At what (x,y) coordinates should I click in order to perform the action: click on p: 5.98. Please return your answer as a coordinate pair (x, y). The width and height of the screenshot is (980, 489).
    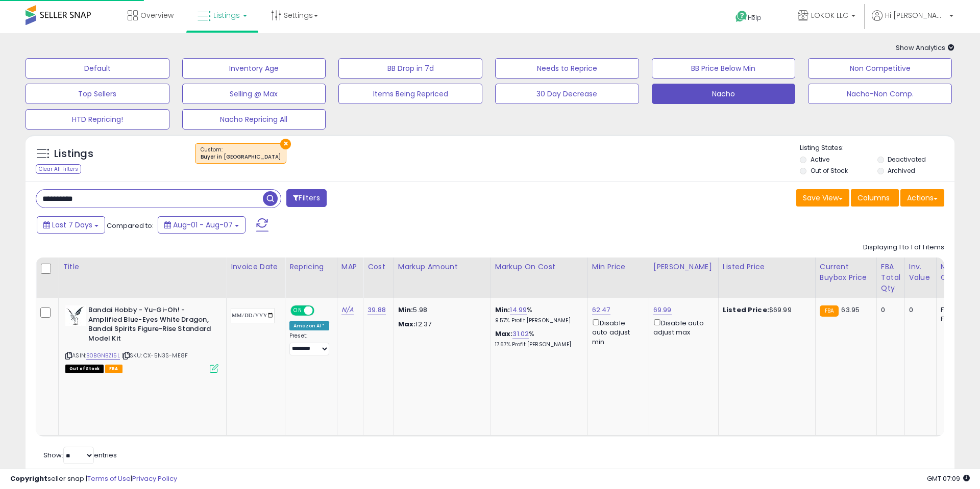
    Looking at the image, I should click on (441, 310).